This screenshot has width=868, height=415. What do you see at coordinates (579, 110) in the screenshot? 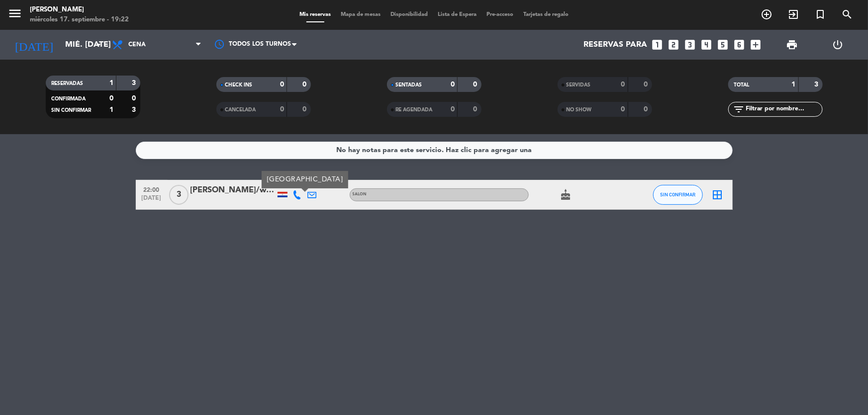
I see `span: NO SHOW` at bounding box center [579, 110].